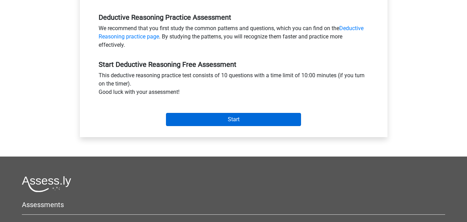 This screenshot has height=222, width=467. Describe the element at coordinates (234, 17) in the screenshot. I see `h5: Deductive Reasoning Practice Assessment` at that location.